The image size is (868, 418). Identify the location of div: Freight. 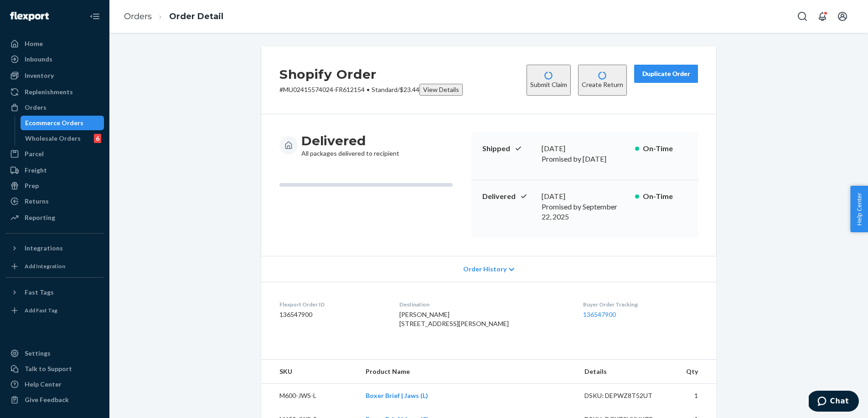
(36, 171).